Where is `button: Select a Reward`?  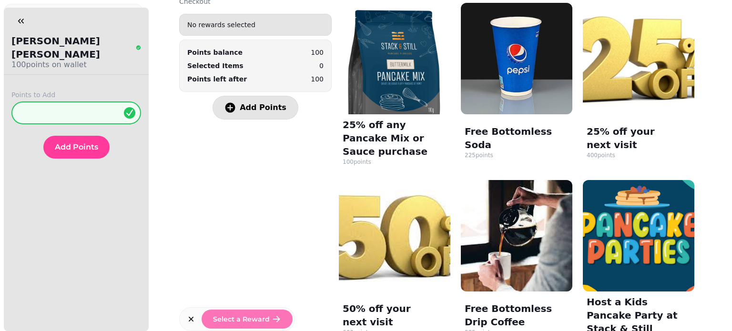
button: Select a Reward is located at coordinates (247, 319).